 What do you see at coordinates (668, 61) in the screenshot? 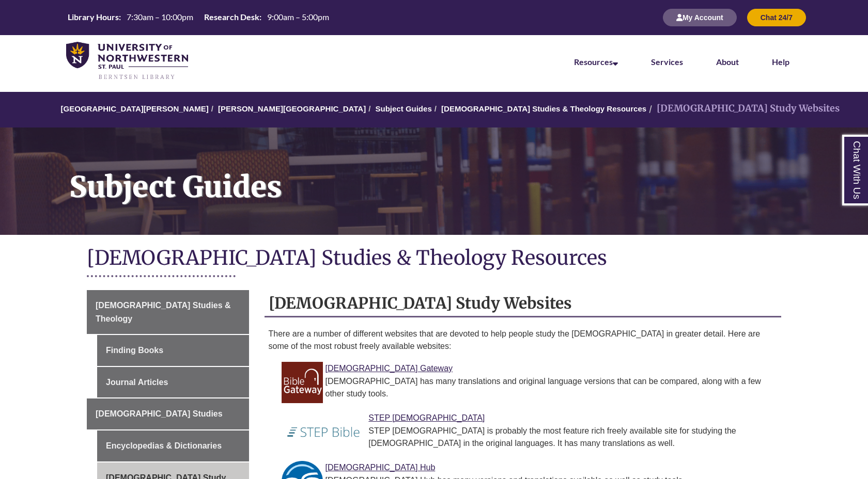
I see `a: Services` at bounding box center [668, 61].